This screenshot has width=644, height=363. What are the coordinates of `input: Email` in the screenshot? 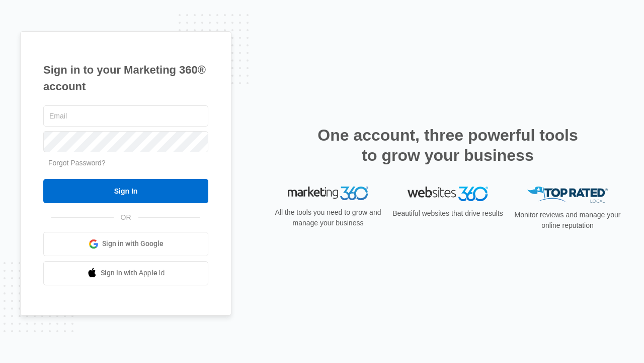 It's located at (126, 116).